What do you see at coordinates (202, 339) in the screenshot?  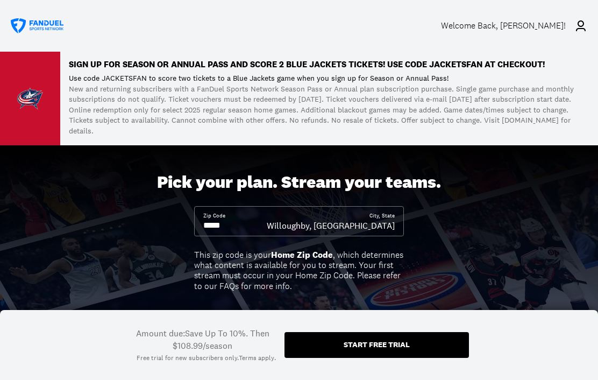 I see `div: Amount due: Save Up To 10%. Then $108.99/season` at bounding box center [202, 339].